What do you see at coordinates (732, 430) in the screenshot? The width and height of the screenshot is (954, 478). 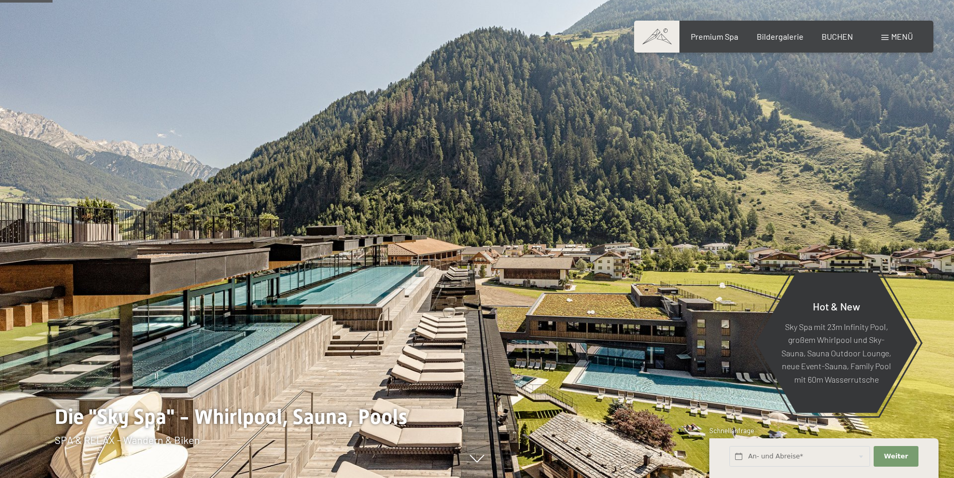 I see `span: Schnellanfrage` at bounding box center [732, 430].